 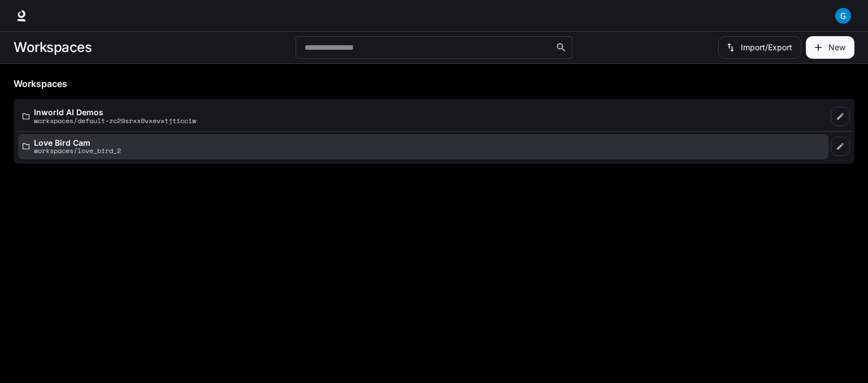 I want to click on h1: Workspaces, so click(x=53, y=47).